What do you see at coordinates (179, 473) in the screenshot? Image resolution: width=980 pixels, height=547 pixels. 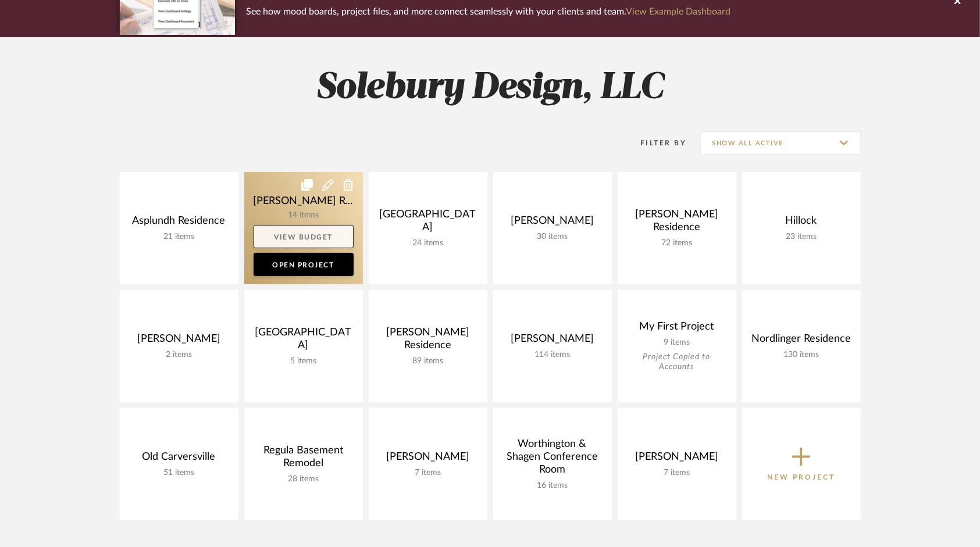 I see `div: 51 items` at bounding box center [179, 473].